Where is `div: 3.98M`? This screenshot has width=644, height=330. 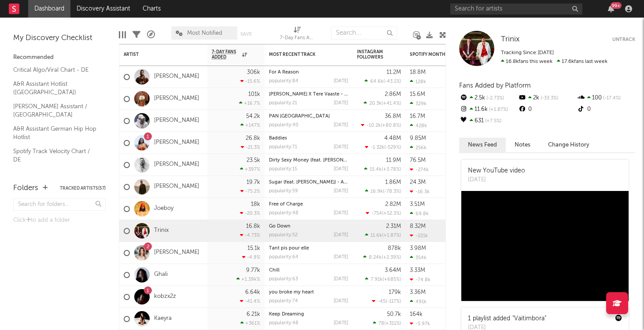 div: 3.98M is located at coordinates (418, 248).